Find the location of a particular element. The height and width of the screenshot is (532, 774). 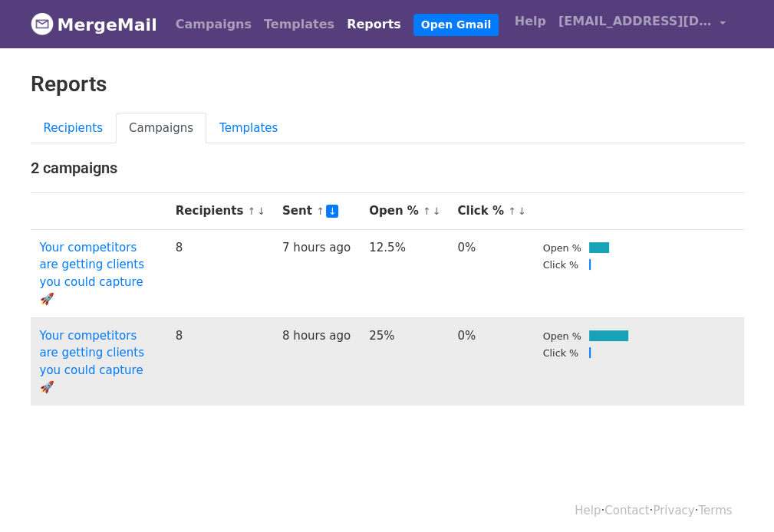

a: Contact is located at coordinates (627, 511).